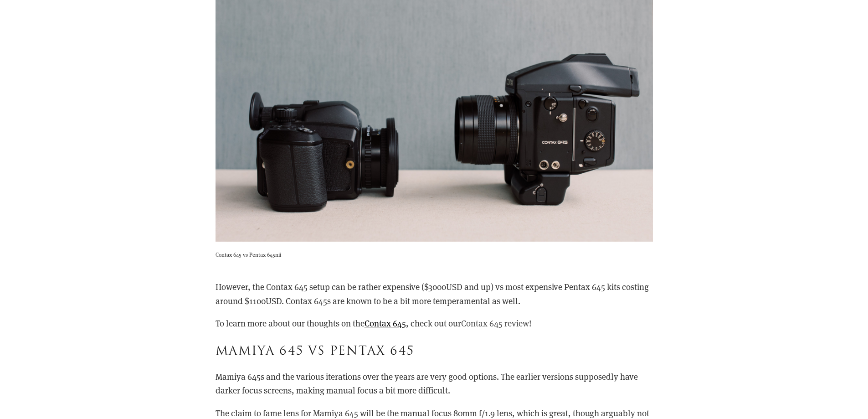  I want to click on p: However, the Contax 645 setup can be rather expensive ($3000USD and up) vs most expensive Pentax ..., so click(434, 293).